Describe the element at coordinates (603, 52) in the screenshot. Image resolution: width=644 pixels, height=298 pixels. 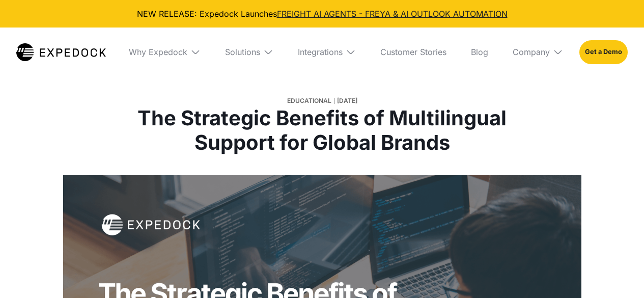
I see `a: Get a Demo` at that location.